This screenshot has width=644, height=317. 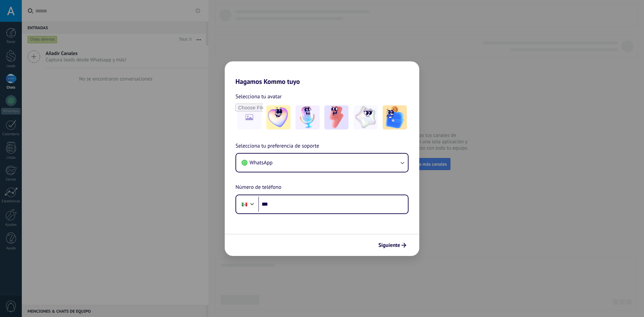 I want to click on span: Siguiente, so click(x=389, y=246).